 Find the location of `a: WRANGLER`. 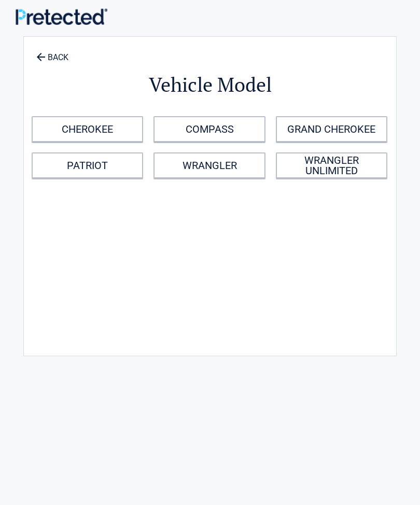

a: WRANGLER is located at coordinates (209, 165).